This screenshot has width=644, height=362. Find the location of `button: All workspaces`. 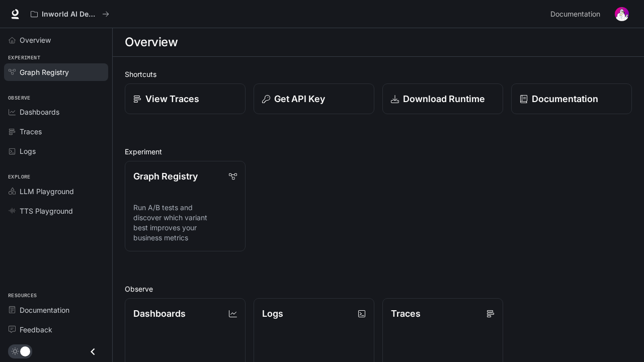

button: All workspaces is located at coordinates (70, 14).